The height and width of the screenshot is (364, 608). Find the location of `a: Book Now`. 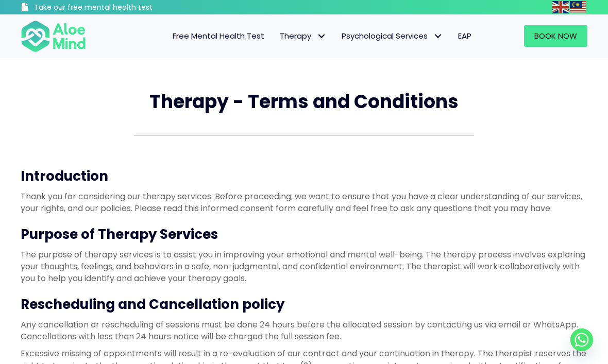

a: Book Now is located at coordinates (555, 36).